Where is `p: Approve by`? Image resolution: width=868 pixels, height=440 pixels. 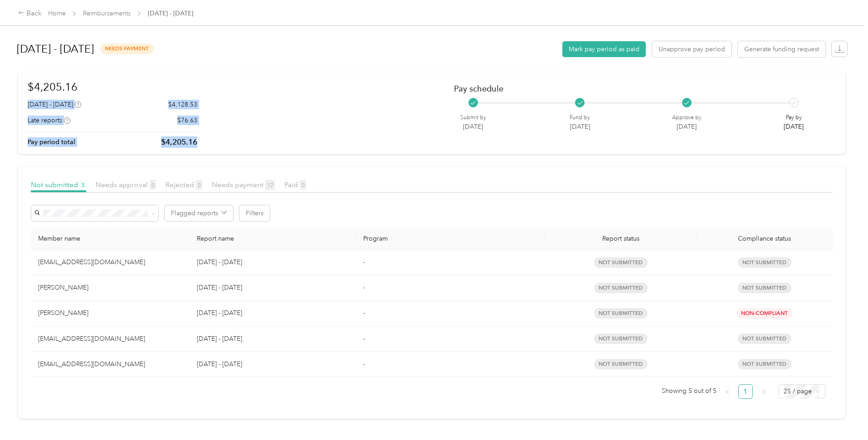 p: Approve by is located at coordinates (687, 118).